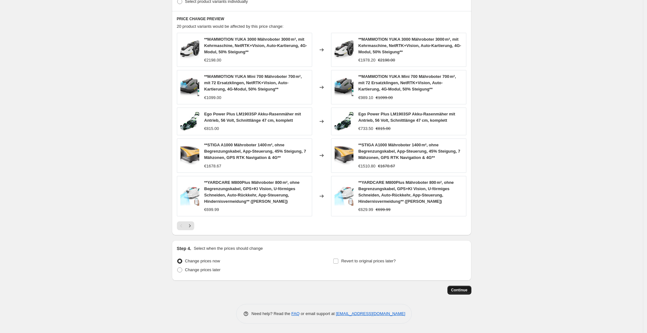 This screenshot has width=647, height=333. I want to click on div: €699.99, so click(212, 210).